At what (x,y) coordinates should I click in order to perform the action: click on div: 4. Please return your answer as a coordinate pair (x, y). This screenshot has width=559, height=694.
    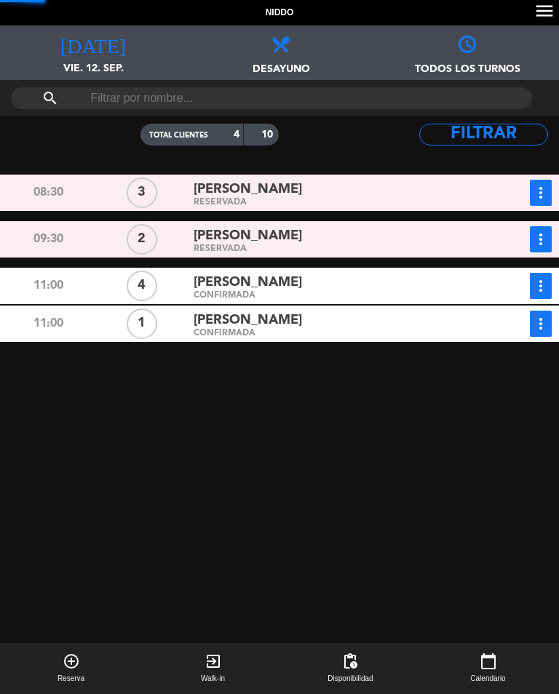
    Looking at the image, I should click on (142, 286).